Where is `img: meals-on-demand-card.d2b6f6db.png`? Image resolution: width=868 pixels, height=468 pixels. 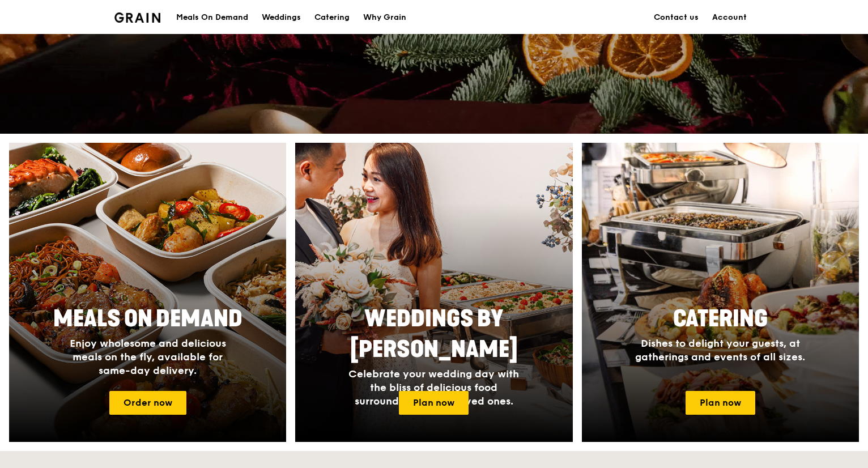 img: meals-on-demand-card.d2b6f6db.png is located at coordinates (148, 292).